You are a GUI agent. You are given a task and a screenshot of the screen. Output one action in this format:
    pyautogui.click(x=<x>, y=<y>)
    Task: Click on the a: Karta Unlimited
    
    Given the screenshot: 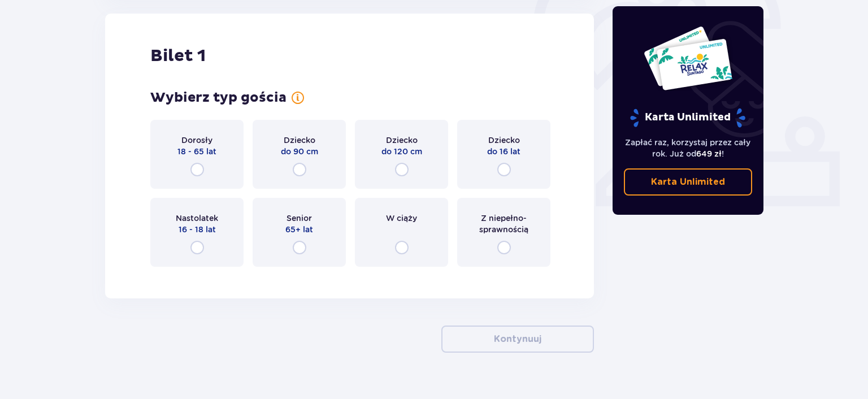 What is the action you would take?
    pyautogui.click(x=688, y=181)
    